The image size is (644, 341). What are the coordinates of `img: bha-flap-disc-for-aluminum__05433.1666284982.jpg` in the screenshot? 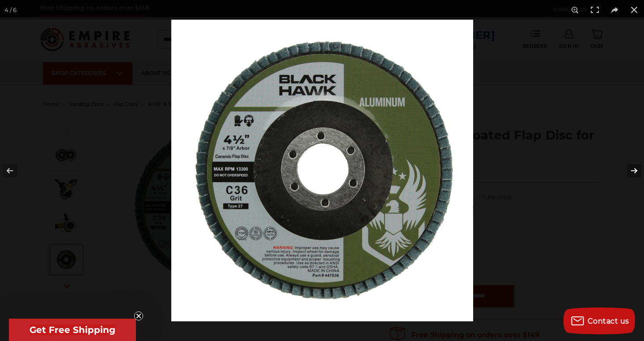 It's located at (322, 170).